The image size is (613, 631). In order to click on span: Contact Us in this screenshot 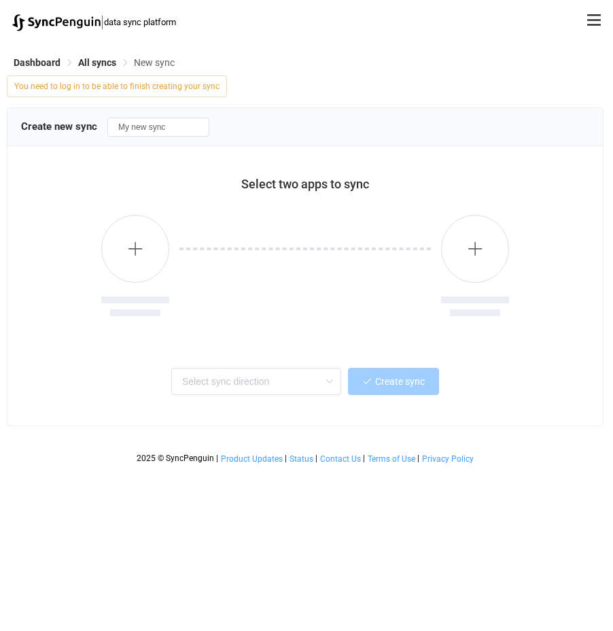, I will do `click(341, 459)`.